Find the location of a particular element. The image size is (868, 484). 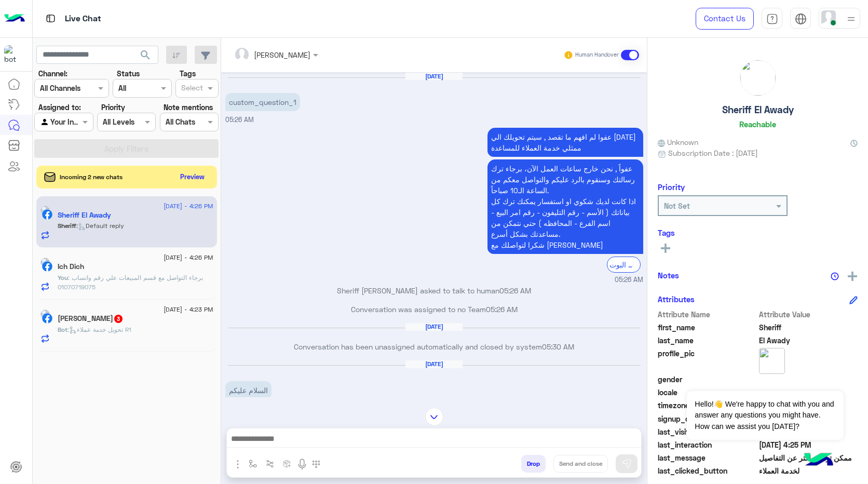

span: last_interaction is located at coordinates (708, 445).